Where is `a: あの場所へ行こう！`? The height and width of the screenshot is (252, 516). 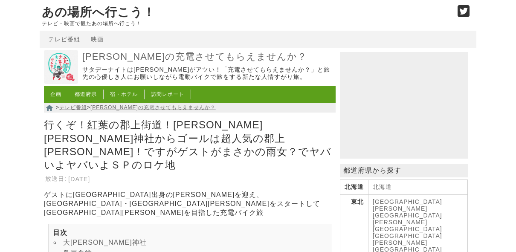 a: あの場所へ行こう！ is located at coordinates (99, 12).